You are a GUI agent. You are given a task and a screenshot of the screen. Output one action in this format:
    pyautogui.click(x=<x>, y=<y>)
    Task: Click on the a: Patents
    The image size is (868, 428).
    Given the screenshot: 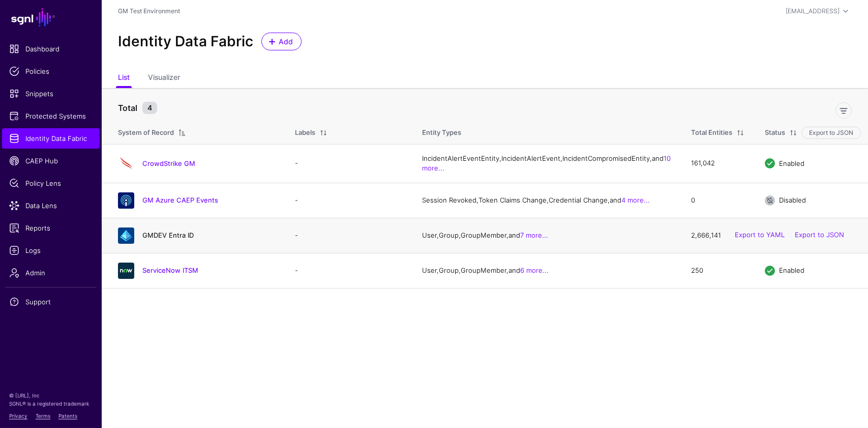 What is the action you would take?
    pyautogui.click(x=68, y=416)
    